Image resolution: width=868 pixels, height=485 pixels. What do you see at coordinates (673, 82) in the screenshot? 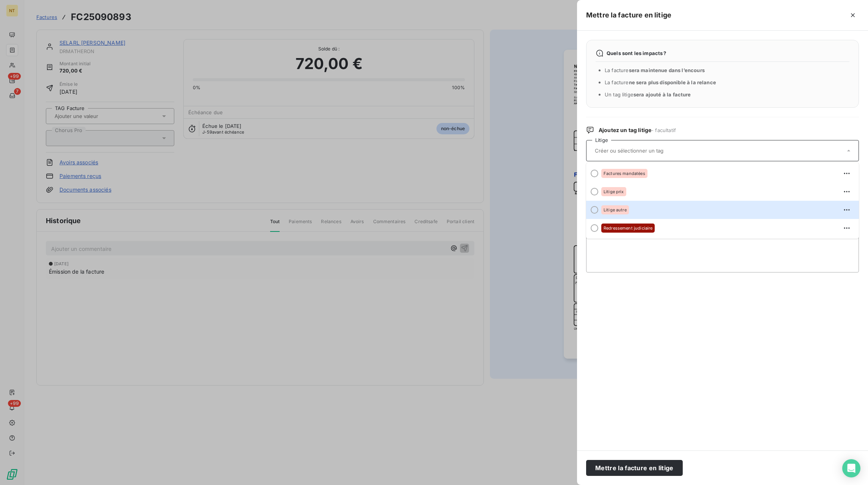
I see `span: ne sera plus disponible à la relance` at bounding box center [673, 82].